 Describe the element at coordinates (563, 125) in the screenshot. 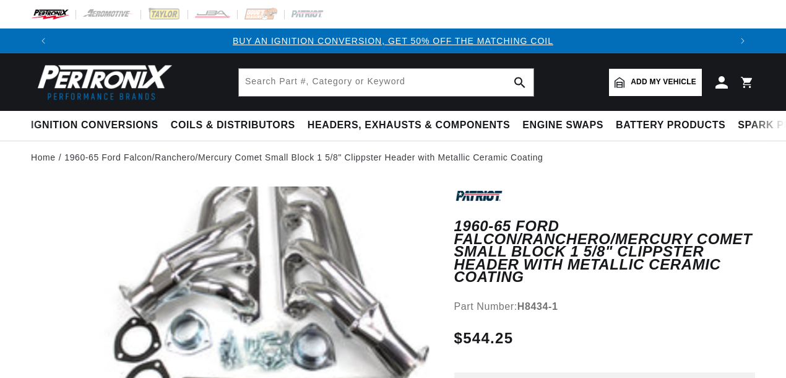

I see `span: Engine Swaps` at that location.